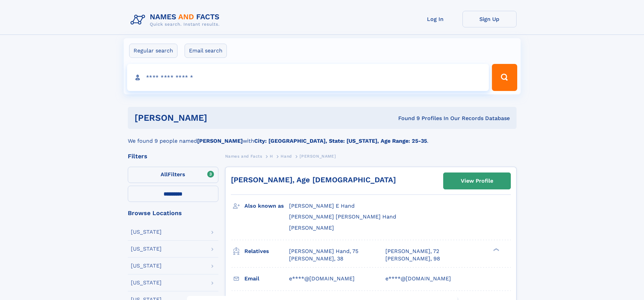  Describe the element at coordinates (286, 156) in the screenshot. I see `span: Hand` at that location.